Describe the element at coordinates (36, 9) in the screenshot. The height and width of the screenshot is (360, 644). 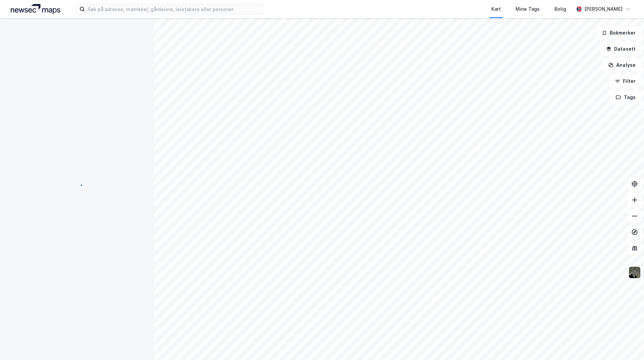
I see `img: logo.a4113a55bc3d86da70a041830d287a7e.svg` at that location.